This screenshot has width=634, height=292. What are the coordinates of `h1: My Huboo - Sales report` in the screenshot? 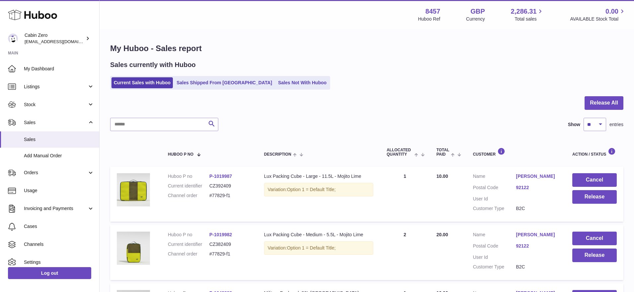 It's located at (367, 48).